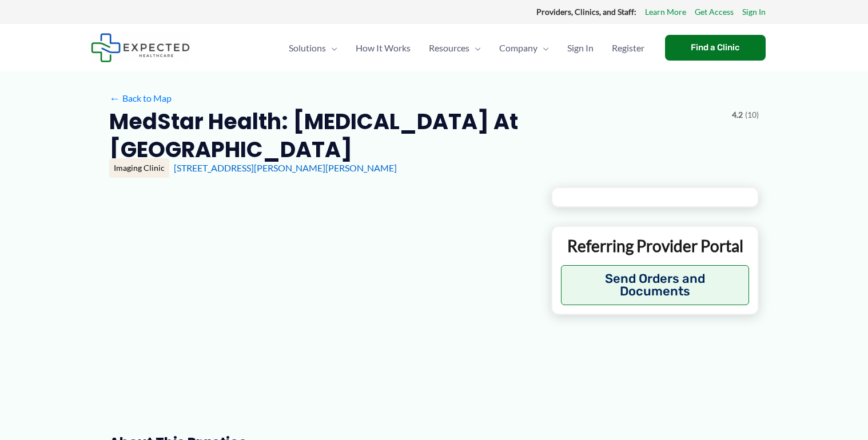 This screenshot has width=868, height=440. I want to click on div: Find a Clinic, so click(715, 48).